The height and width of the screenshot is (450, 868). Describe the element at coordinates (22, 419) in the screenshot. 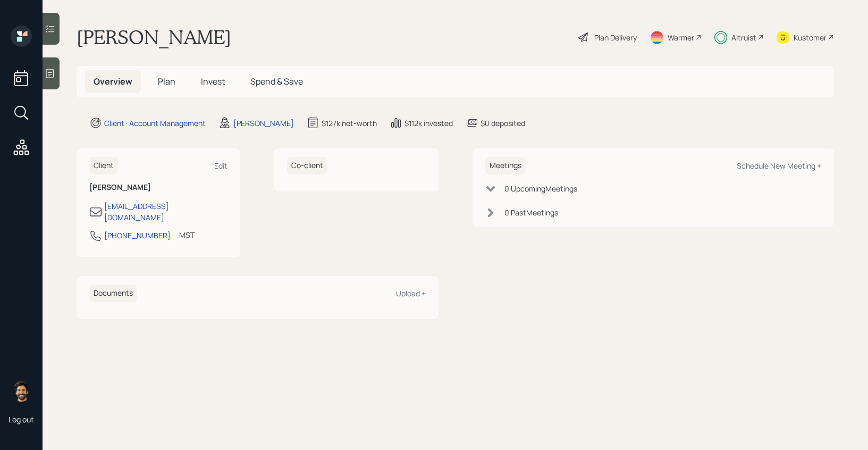

I see `div: Log out` at that location.